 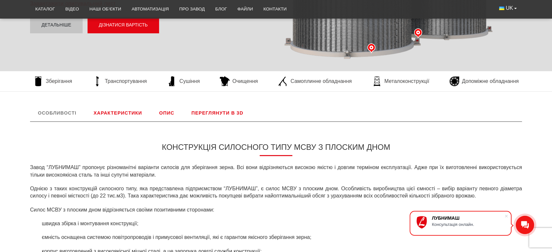 What do you see at coordinates (407, 81) in the screenshot?
I see `span: Металоконструкції` at bounding box center [407, 81].